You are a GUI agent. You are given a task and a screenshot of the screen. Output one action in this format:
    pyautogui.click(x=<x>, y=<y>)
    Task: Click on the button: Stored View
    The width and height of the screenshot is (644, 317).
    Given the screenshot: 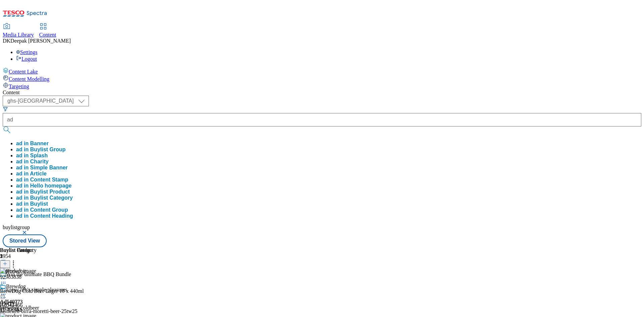 What is the action you would take?
    pyautogui.click(x=24, y=241)
    